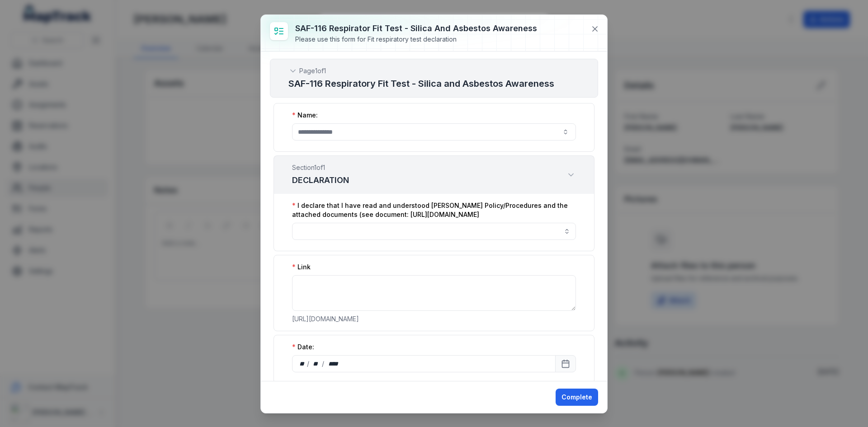 The width and height of the screenshot is (868, 427). Describe the element at coordinates (312, 71) in the screenshot. I see `span: Page 1 of 1` at that location.